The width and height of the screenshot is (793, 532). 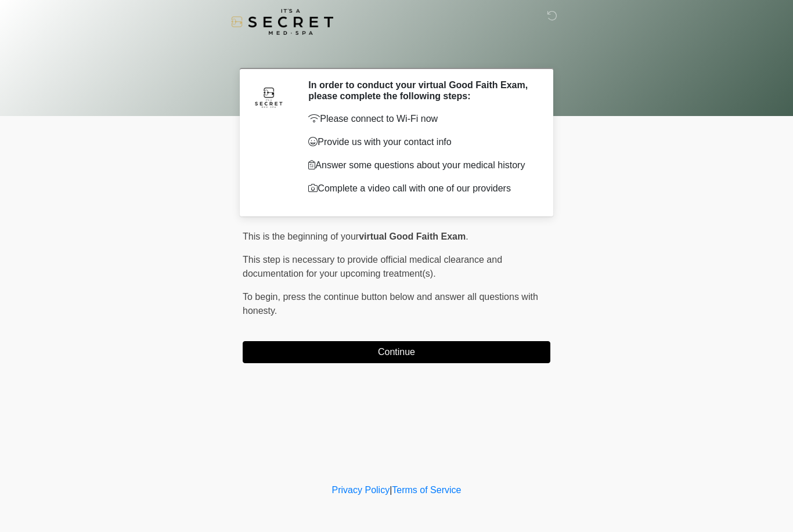 I want to click on p: Complete a video call with one of our providers, so click(x=420, y=189).